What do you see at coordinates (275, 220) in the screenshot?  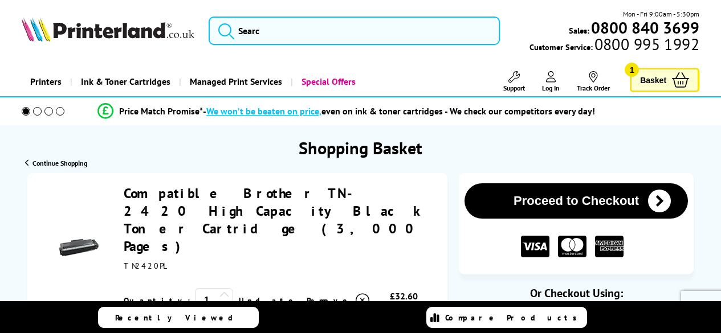 I see `a: Compatible Brother TN-2420 High Capacity Black Toner Cartridge (3,000 Pages)` at bounding box center [275, 220].